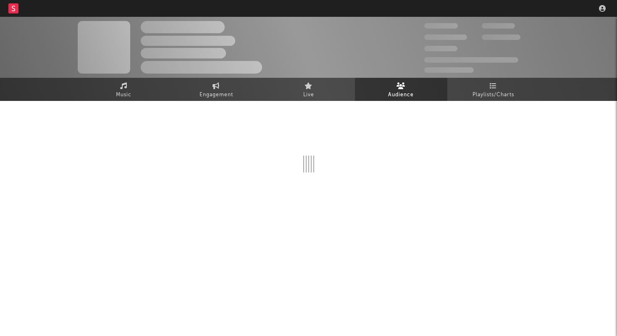 The height and width of the screenshot is (336, 617). What do you see at coordinates (441, 26) in the screenshot?
I see `span: 300,000` at bounding box center [441, 26].